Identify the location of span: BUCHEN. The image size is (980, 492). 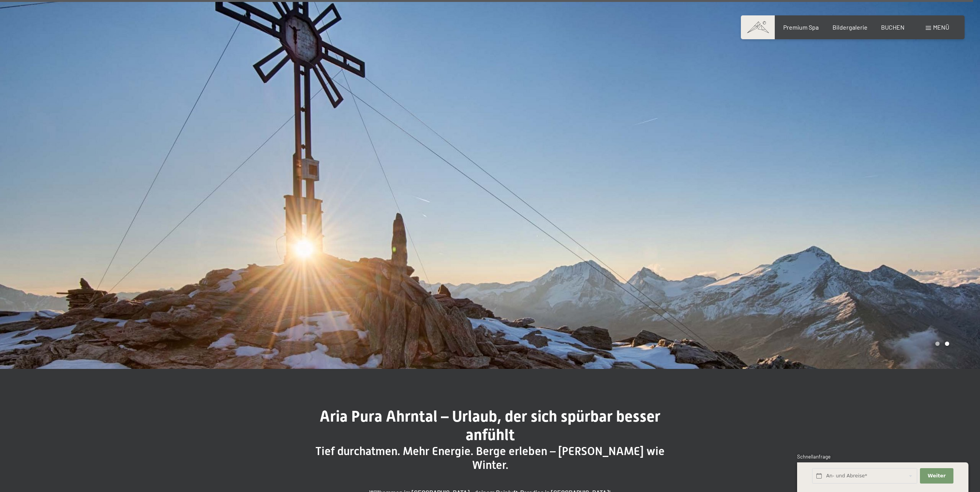
(893, 27).